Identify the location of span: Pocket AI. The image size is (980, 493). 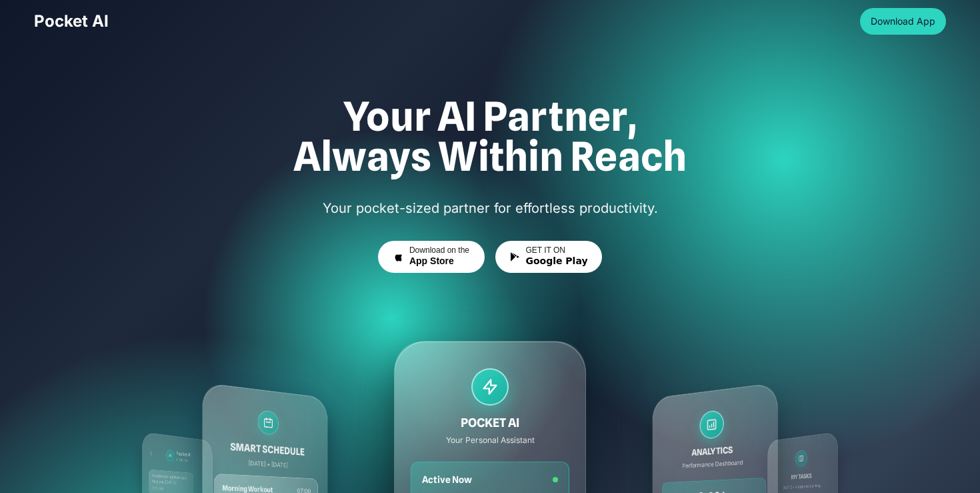
(71, 21).